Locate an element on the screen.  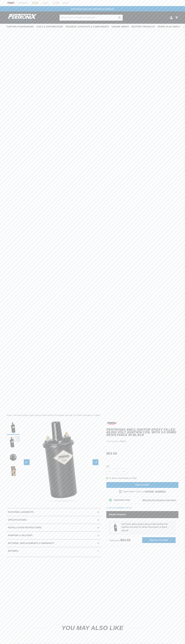
img: Emissions code is located at coordinates (111, 500).